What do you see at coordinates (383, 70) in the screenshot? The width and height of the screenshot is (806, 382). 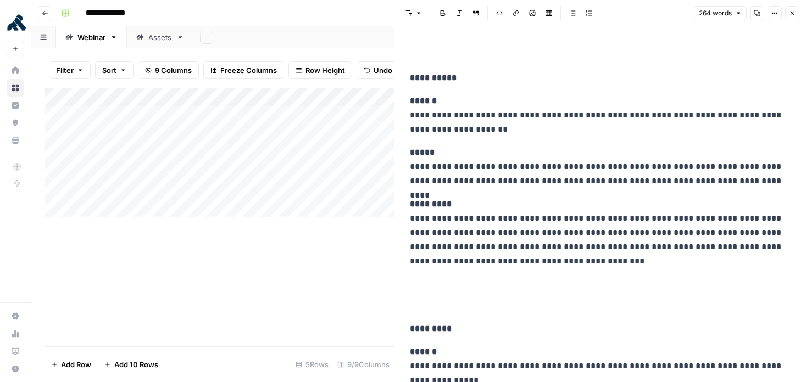 I see `span: Undo` at bounding box center [383, 70].